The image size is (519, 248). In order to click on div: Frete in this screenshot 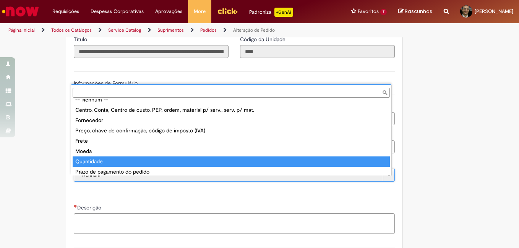, I will do `click(231, 141)`.